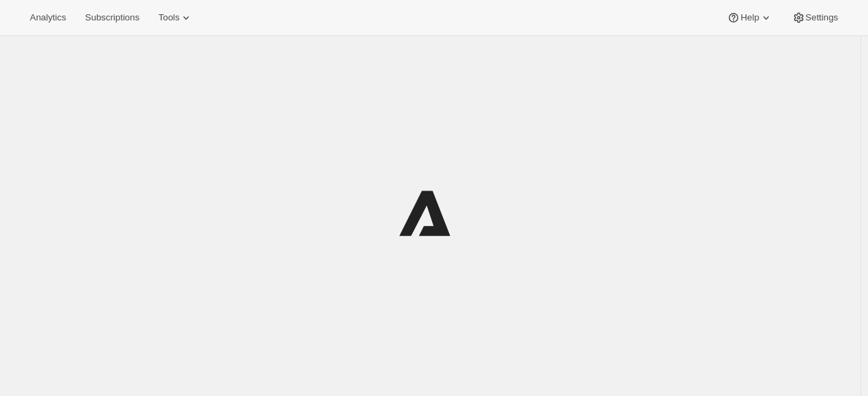 The width and height of the screenshot is (868, 396). What do you see at coordinates (112, 18) in the screenshot?
I see `span: Subscriptions` at bounding box center [112, 18].